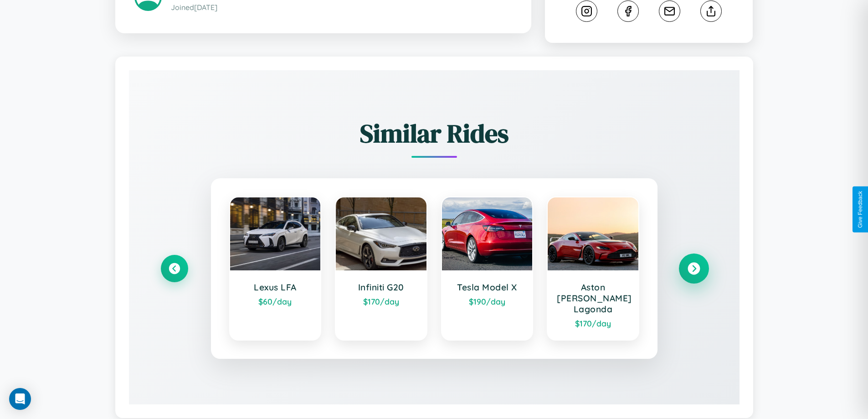  I want to click on div: $ 190 /day, so click(488, 301).